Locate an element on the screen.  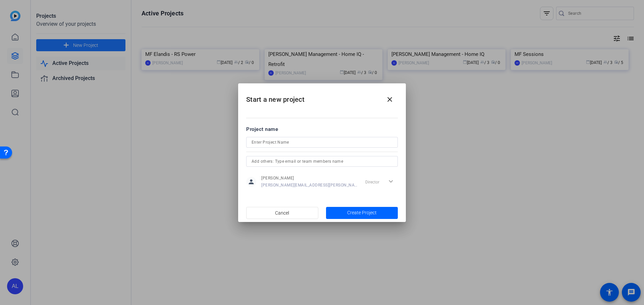
span: Create Project is located at coordinates (362, 213).